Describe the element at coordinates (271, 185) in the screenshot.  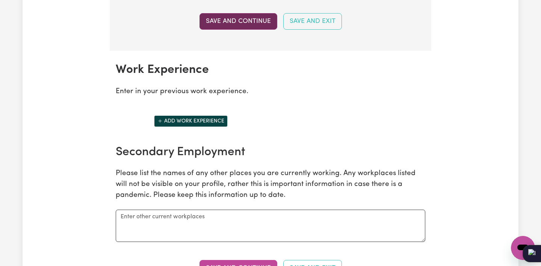
I see `p: Please list the names of any other places you are currently working. Any workplaces listed will n...` at that location.